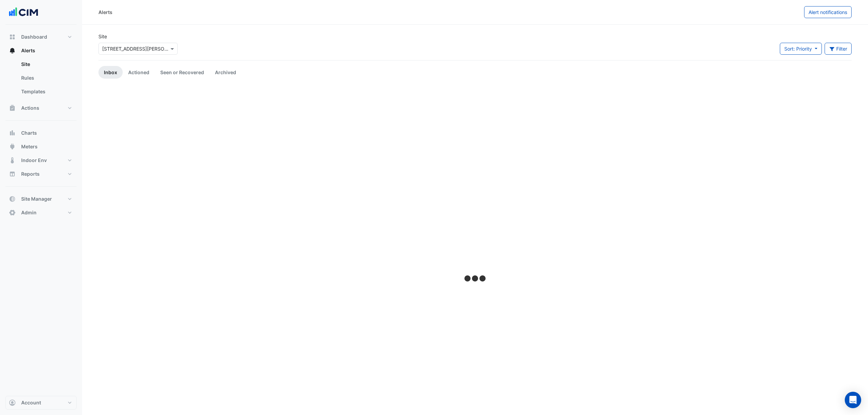  I want to click on button: Site Manager, so click(41, 200).